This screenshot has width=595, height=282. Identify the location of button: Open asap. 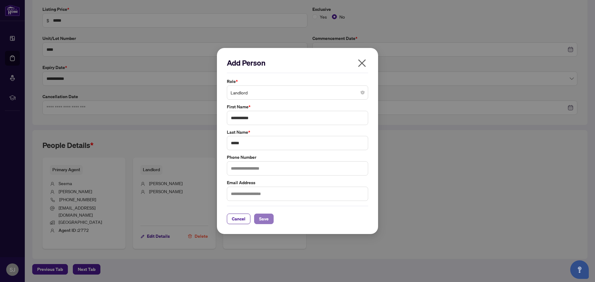
(580, 270).